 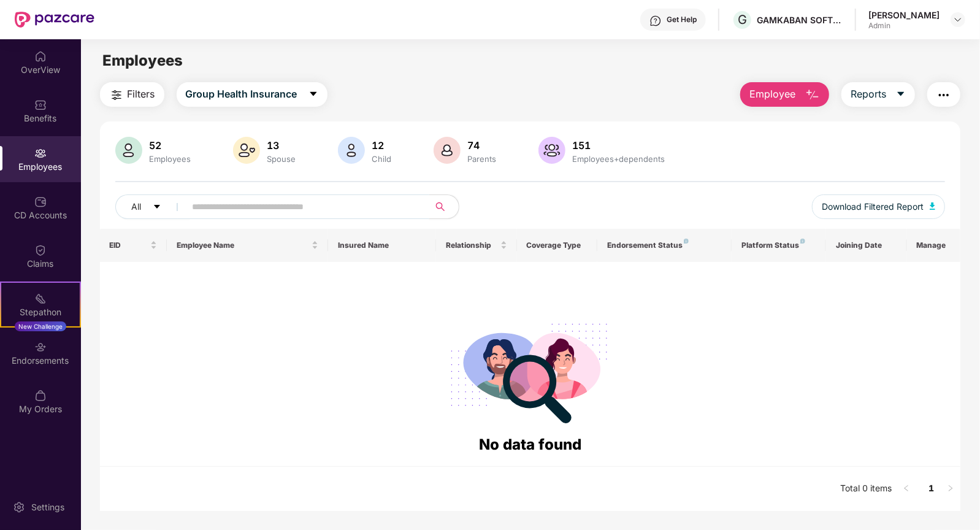 I want to click on div: 74, so click(x=482, y=145).